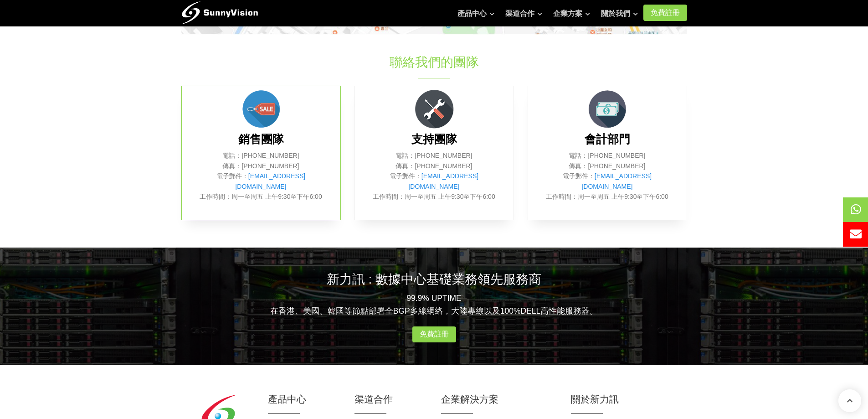  What do you see at coordinates (261, 109) in the screenshot?
I see `img: sales.png` at bounding box center [261, 109].